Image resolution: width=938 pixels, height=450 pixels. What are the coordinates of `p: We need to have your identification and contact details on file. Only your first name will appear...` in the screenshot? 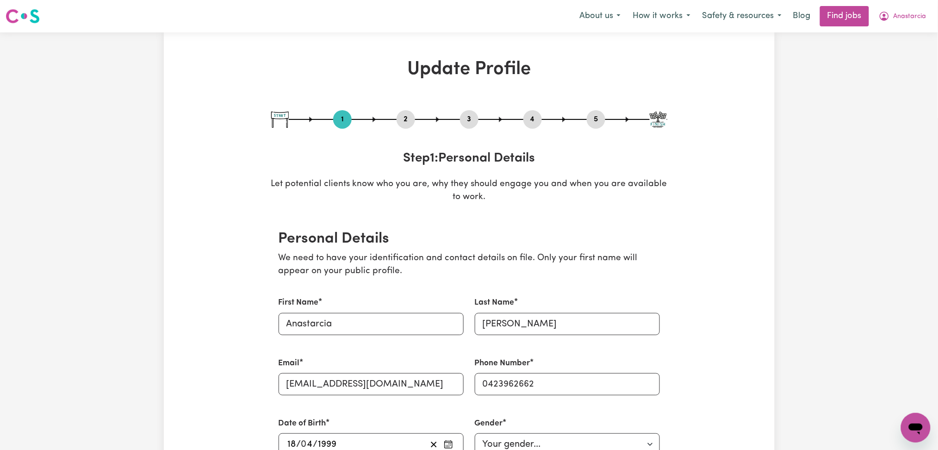 It's located at (469, 265).